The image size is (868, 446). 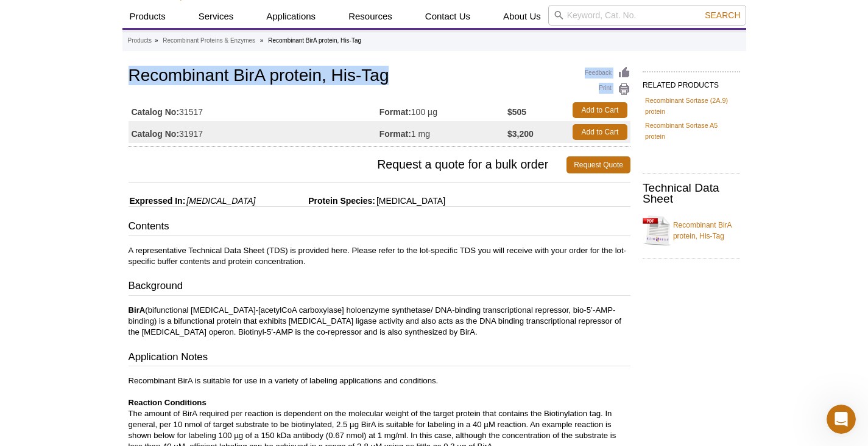 What do you see at coordinates (448, 17) in the screenshot?
I see `a: Contact Us` at bounding box center [448, 17].